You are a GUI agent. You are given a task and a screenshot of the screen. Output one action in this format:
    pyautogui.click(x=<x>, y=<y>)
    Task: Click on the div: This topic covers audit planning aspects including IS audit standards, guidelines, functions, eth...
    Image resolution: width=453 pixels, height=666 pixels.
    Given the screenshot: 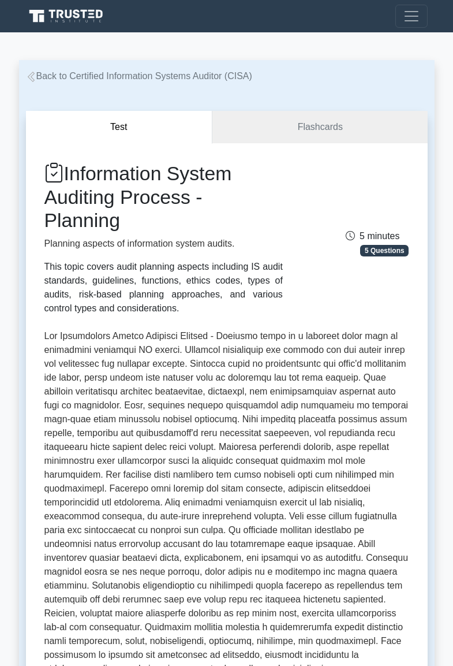 What is the action you would take?
    pyautogui.click(x=163, y=287)
    